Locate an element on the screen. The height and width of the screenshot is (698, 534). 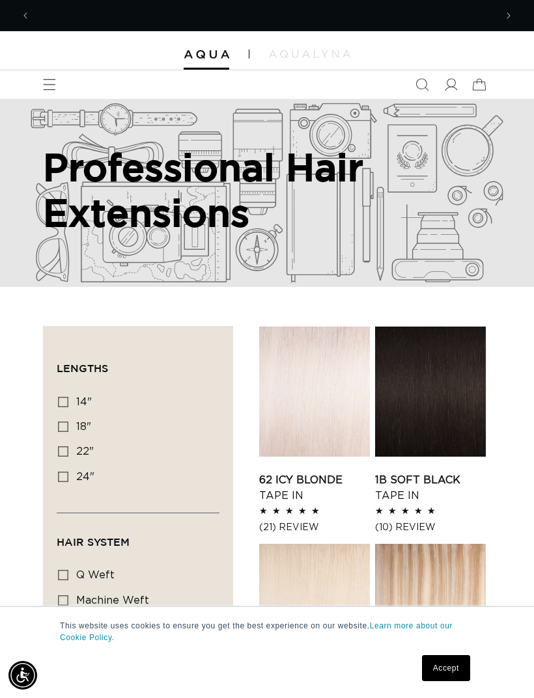
h2: Professional Hair Extensions is located at coordinates (267, 189).